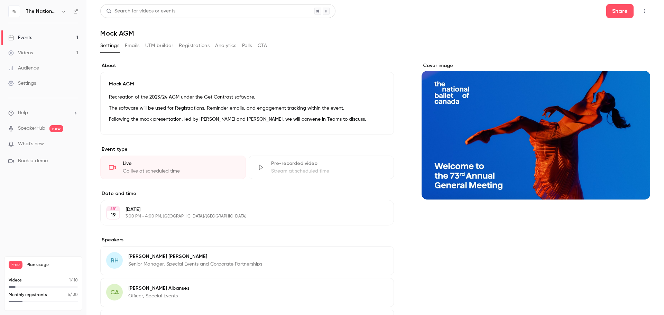  Describe the element at coordinates (535, 66) in the screenshot. I see `label: Cover image` at that location.